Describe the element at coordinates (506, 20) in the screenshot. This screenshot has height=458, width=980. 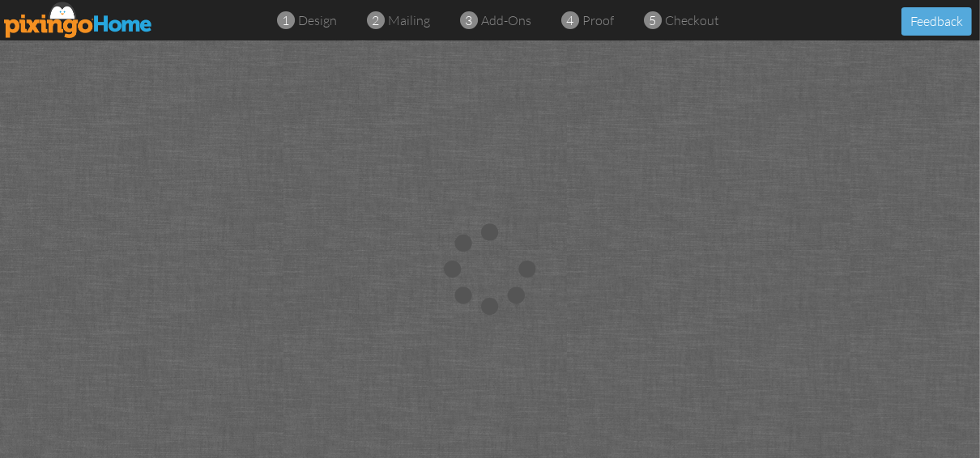
I see `span: add-ons` at that location.